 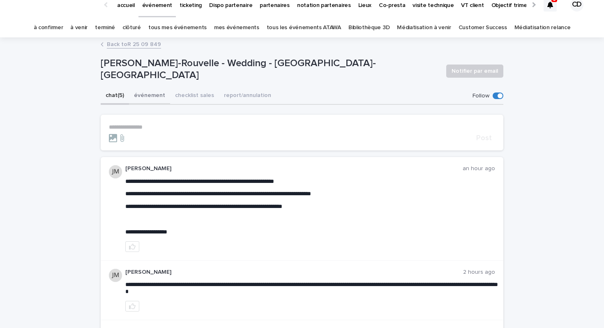 What do you see at coordinates (237, 28) in the screenshot?
I see `a: mes événements` at bounding box center [237, 28].